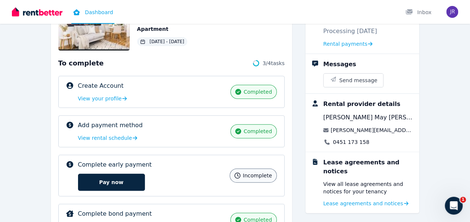  I want to click on span: View rental schedule, so click(105, 138).